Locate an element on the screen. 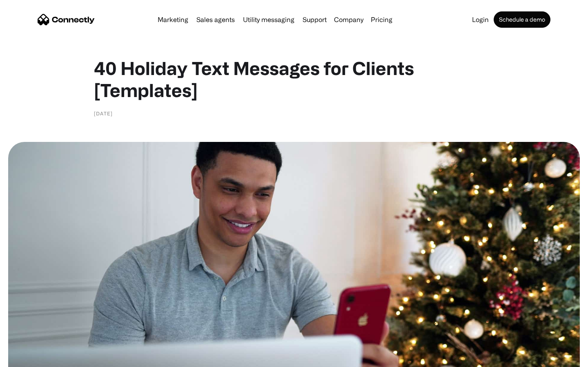  a: Utility messaging is located at coordinates (269, 20).